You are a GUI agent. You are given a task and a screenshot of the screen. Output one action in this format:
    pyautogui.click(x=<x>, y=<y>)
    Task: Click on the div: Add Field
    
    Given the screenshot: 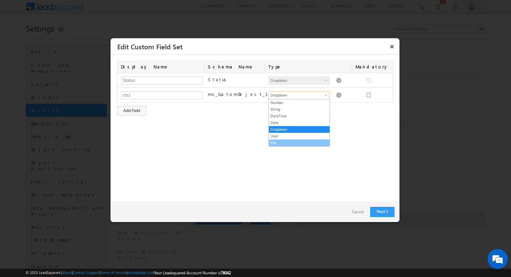 What is the action you would take?
    pyautogui.click(x=132, y=111)
    